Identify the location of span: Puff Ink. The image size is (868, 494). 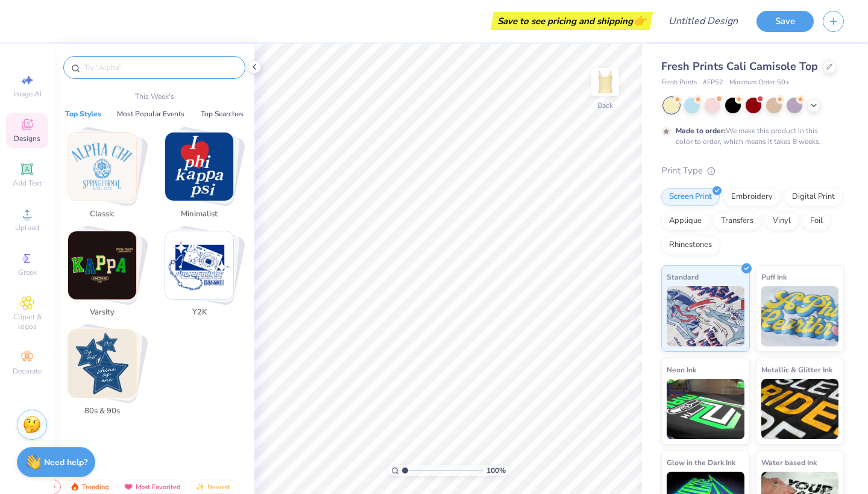
(774, 276).